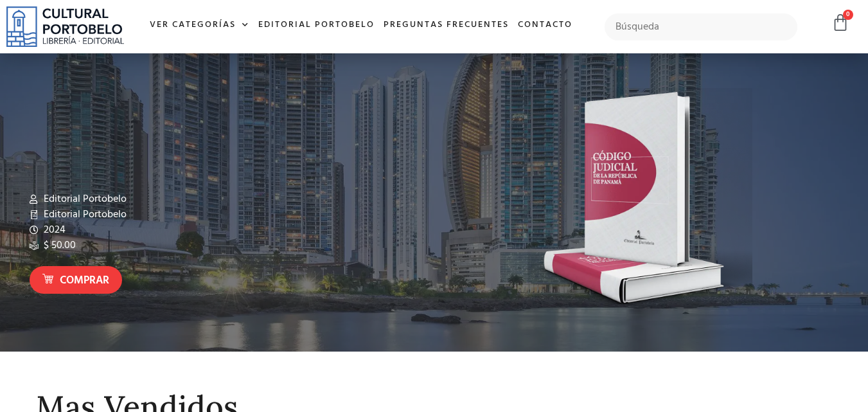 Image resolution: width=868 pixels, height=412 pixels. I want to click on span: $ 50.00, so click(58, 245).